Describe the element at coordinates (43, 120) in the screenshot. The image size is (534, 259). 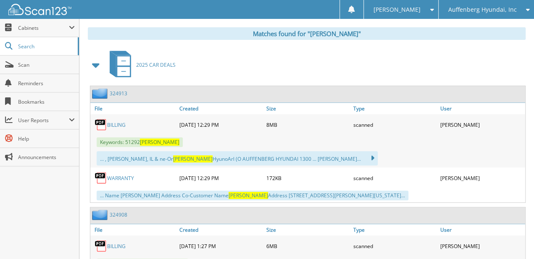
I see `span: User Reports` at that location.